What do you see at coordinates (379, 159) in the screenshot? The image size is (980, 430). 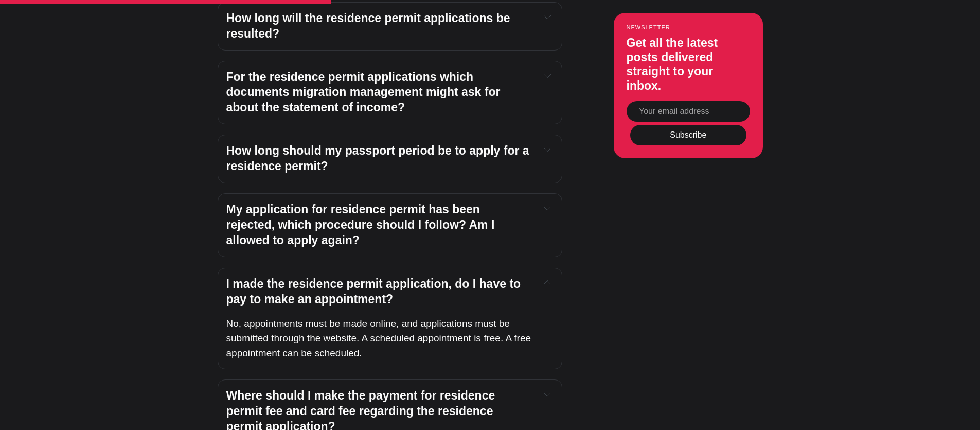 I see `h4: How long should my passport period be to apply for a residence permit?` at bounding box center [379, 159].